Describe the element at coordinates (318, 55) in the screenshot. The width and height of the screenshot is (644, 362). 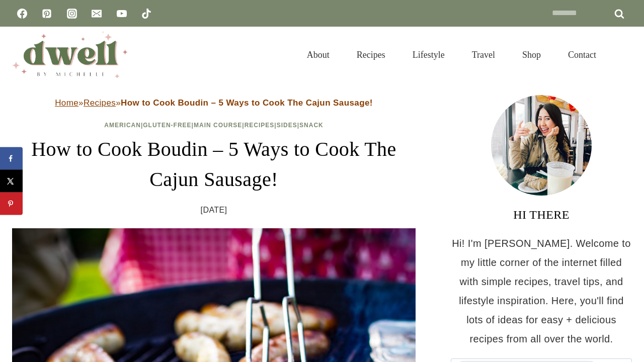
I see `a: About` at that location.